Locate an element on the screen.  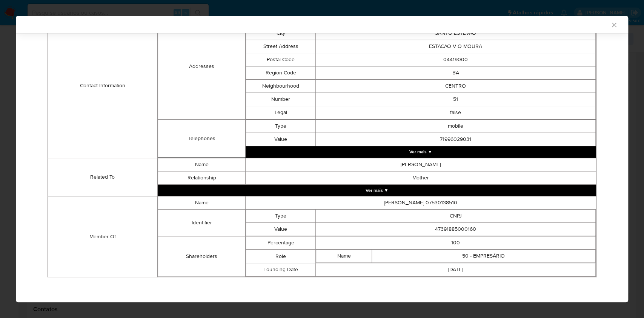
td: Identifier is located at coordinates (202, 222).